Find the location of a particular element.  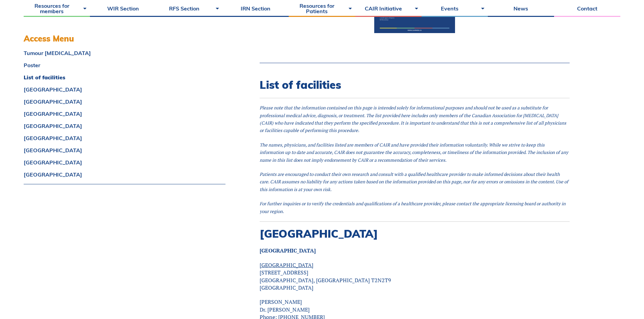

span: Please note that the information contained on this page is intended solely for informational purp... is located at coordinates (413, 119).